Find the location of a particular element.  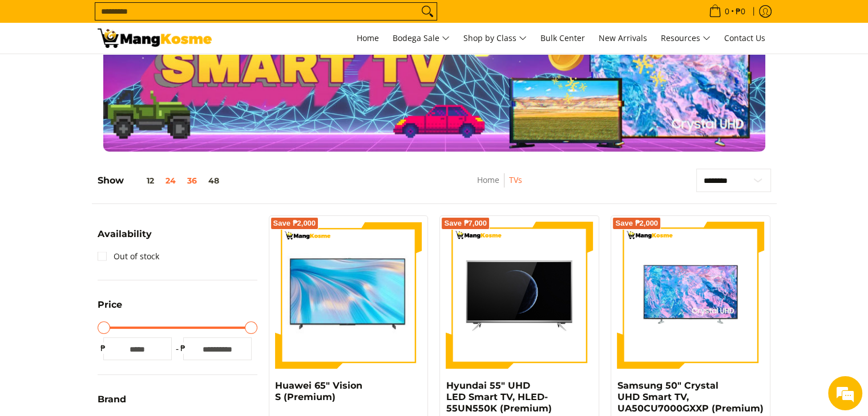

span: Availability is located at coordinates (124, 234).